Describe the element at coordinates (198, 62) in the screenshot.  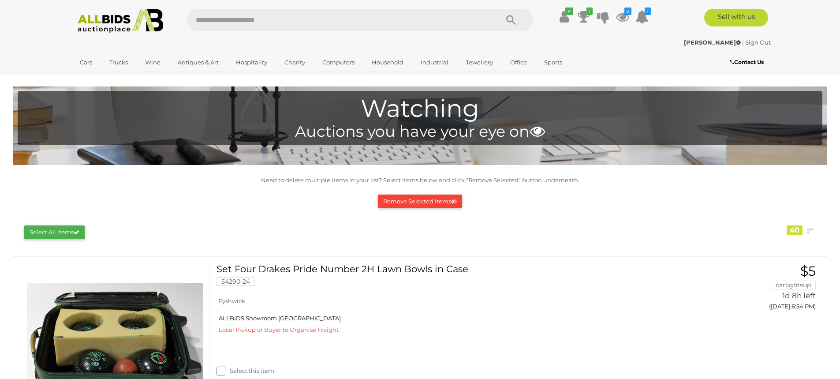
I see `a: Antiques & Art` at that location.